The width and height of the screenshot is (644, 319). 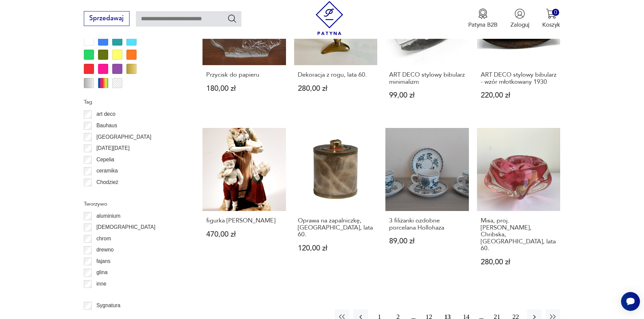 What do you see at coordinates (105, 296) in the screenshot?
I see `p: kamień` at bounding box center [105, 296].